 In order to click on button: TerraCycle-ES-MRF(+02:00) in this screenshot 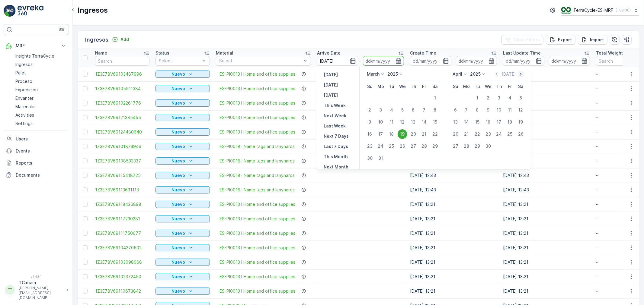, I will do `click(600, 11)`.